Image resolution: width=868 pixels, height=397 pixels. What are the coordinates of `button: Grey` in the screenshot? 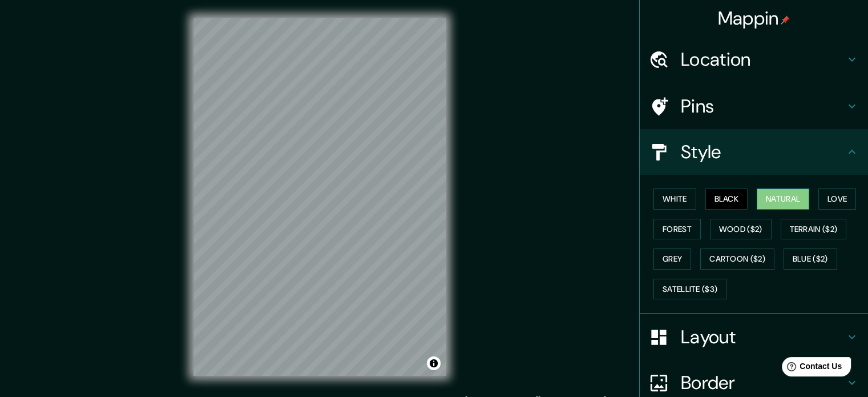 It's located at (672, 259).